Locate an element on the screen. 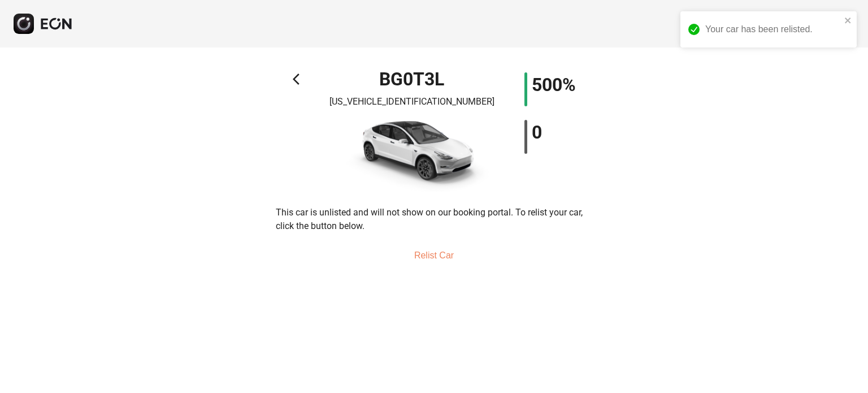 This screenshot has height=393, width=868. img: car is located at coordinates (412, 152).